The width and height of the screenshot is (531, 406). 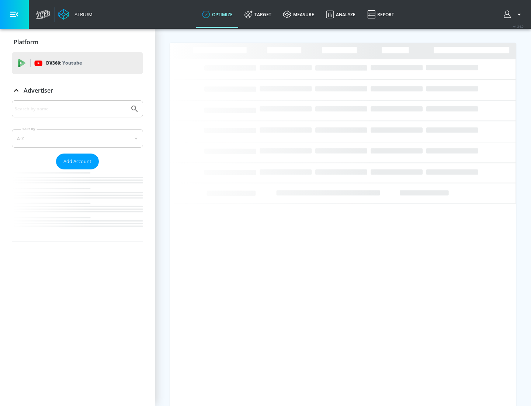 What do you see at coordinates (77, 138) in the screenshot?
I see `div: A-Z` at bounding box center [77, 138].